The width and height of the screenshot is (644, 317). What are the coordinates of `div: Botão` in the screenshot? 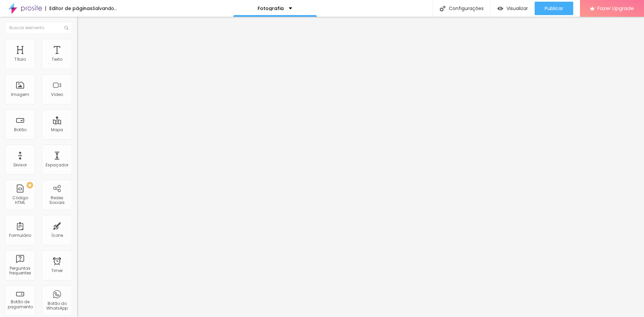 It's located at (20, 130).